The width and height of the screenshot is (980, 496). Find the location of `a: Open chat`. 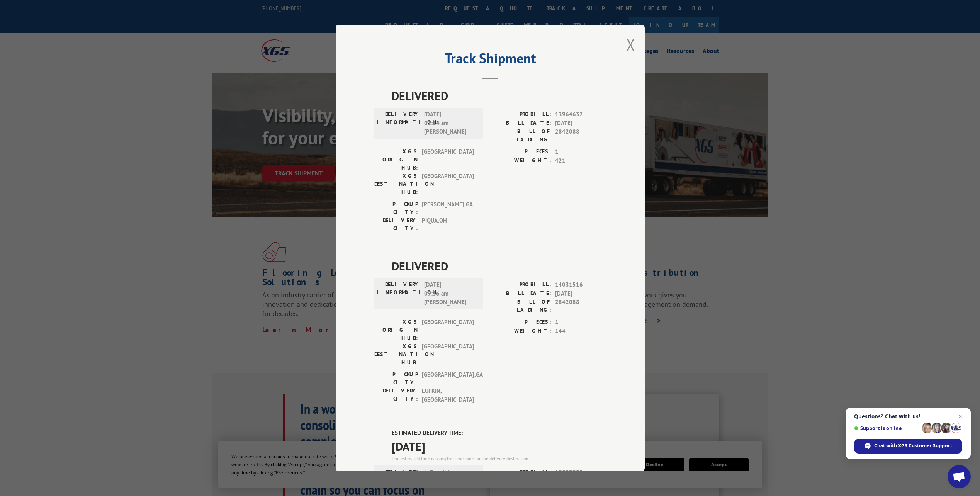

a: Open chat is located at coordinates (959, 477).